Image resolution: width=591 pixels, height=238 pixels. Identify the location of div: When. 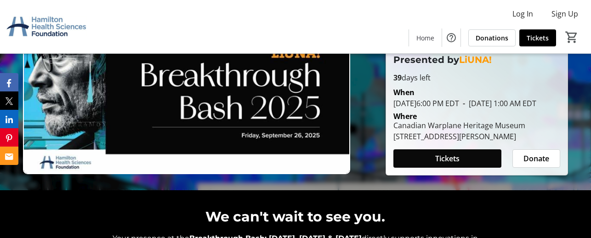
(404, 92).